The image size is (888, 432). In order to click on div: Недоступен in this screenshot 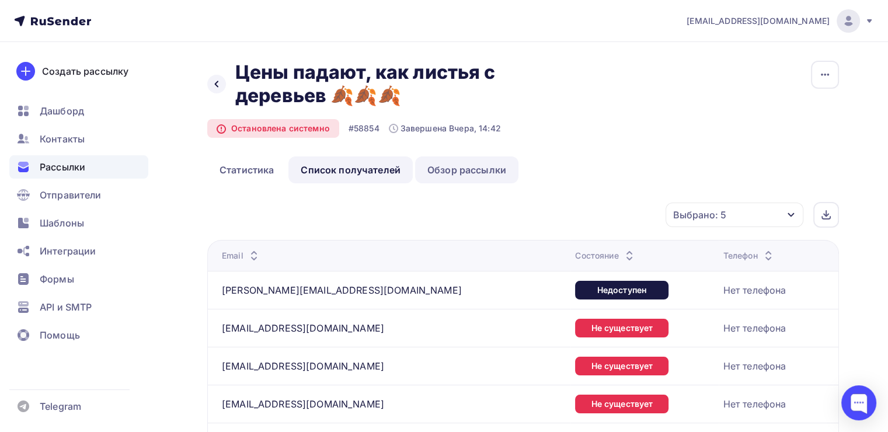, I will do `click(622, 290)`.